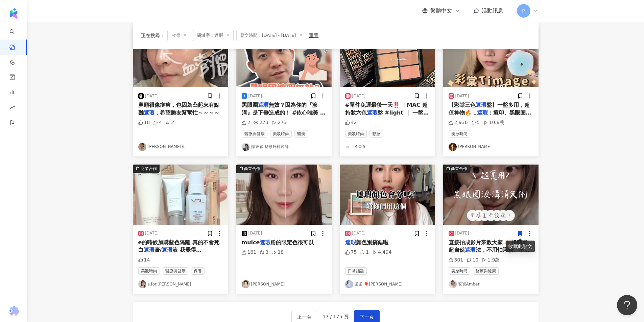 Image resolution: width=644 pixels, height=322 pixels. I want to click on div: 75, so click(351, 252).